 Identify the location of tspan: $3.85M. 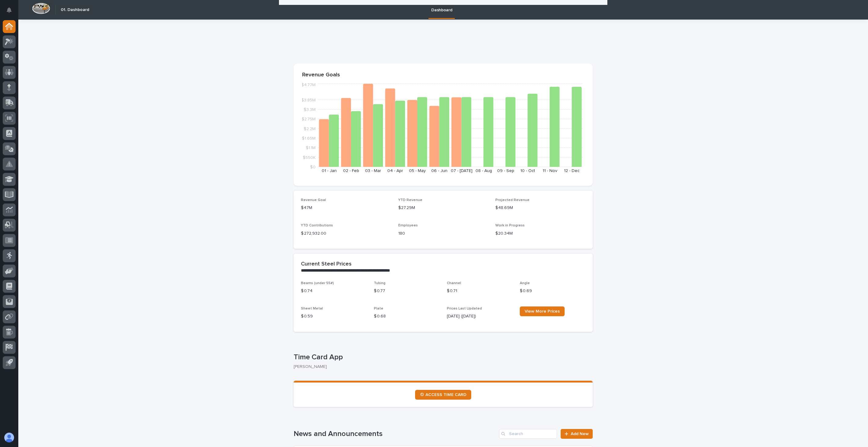
(308, 100).